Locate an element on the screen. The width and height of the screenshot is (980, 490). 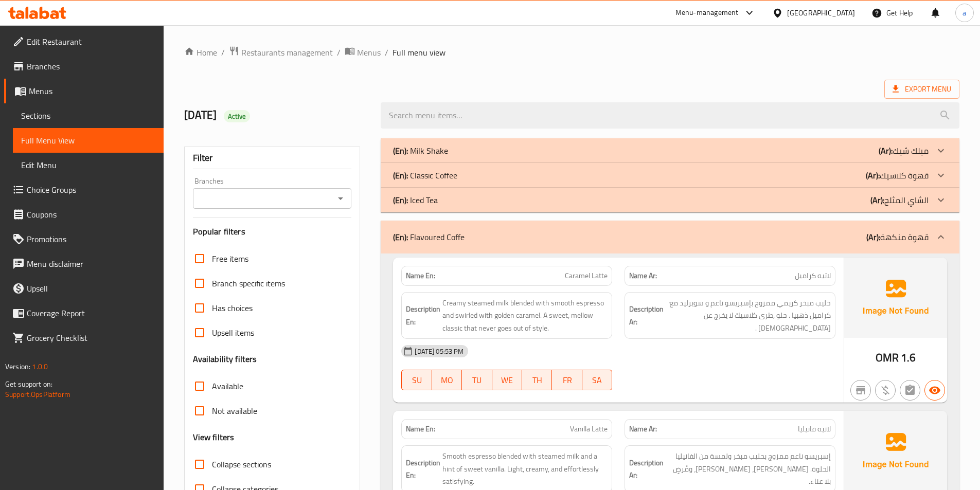
span: Export Menu is located at coordinates (922, 89).